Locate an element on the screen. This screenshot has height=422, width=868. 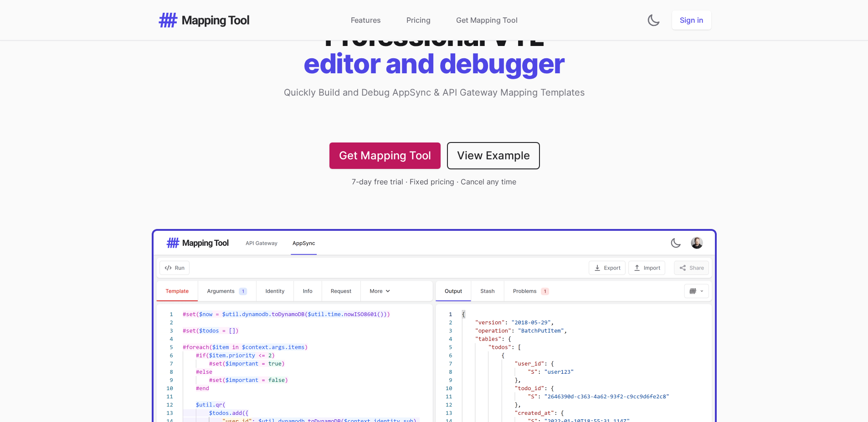
div: 7-day free trial · Fixed pricing · Cancel any time is located at coordinates (434, 181).